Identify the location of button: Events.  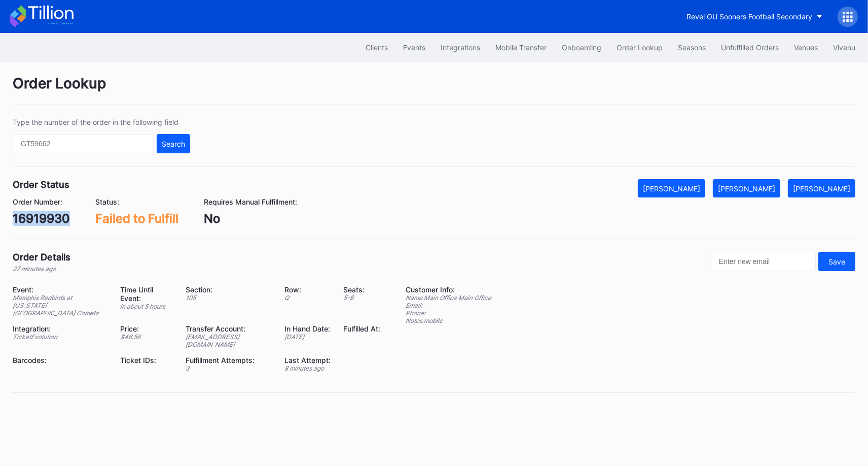
(414, 48).